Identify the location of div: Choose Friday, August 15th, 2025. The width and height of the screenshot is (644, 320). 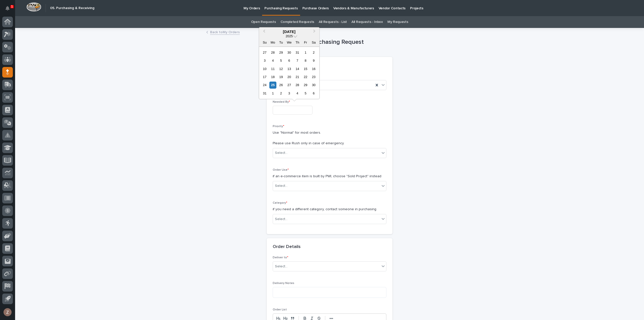
(306, 69).